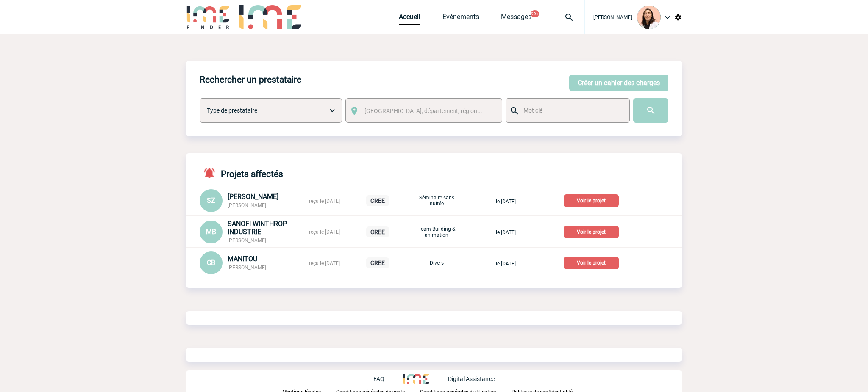 This screenshot has width=868, height=392. I want to click on p: FAQ, so click(379, 379).